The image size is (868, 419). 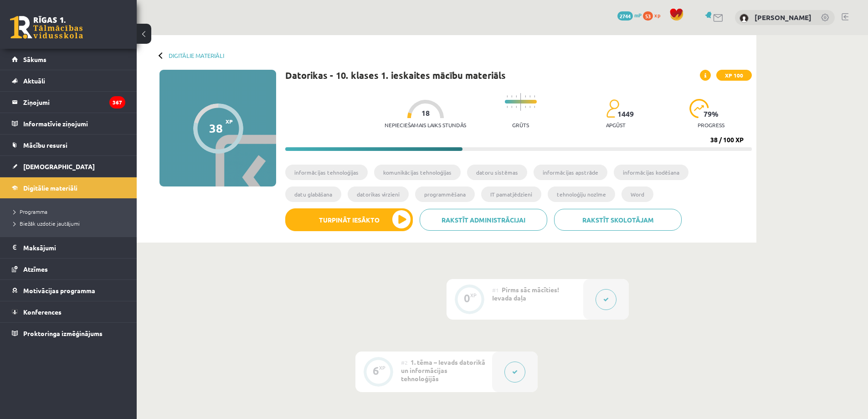 What do you see at coordinates (34, 81) in the screenshot?
I see `span: Aktuāli` at bounding box center [34, 81].